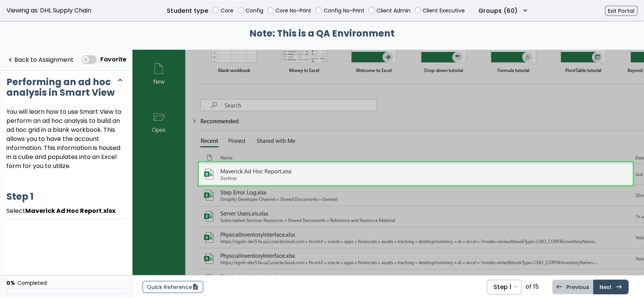 The height and width of the screenshot is (298, 644). Describe the element at coordinates (49, 11) in the screenshot. I see `span: Viewing as: DHL Supply Chain` at that location.